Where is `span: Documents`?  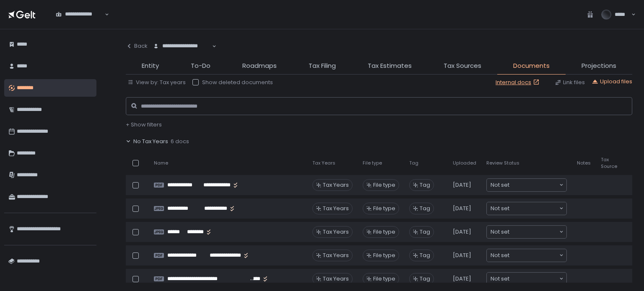
span: Documents is located at coordinates (531, 66).